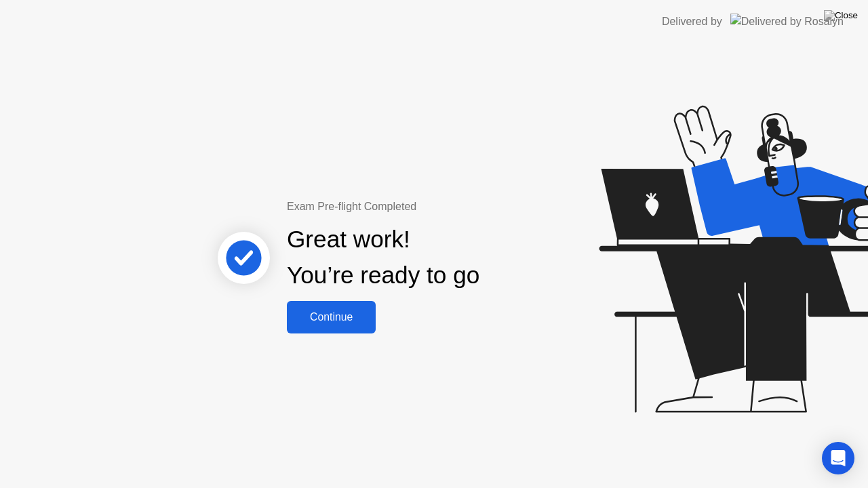 The image size is (868, 488). I want to click on img: Delivered by Rosalyn, so click(786, 21).